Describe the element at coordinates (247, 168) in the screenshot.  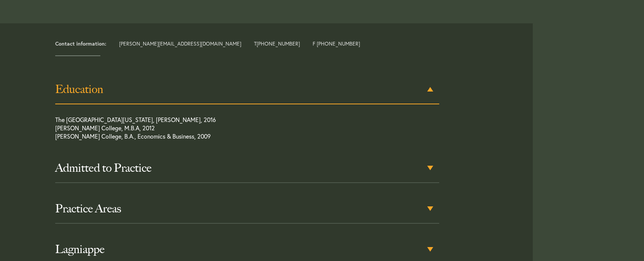
I see `h3: Admitted to Practice` at that location.